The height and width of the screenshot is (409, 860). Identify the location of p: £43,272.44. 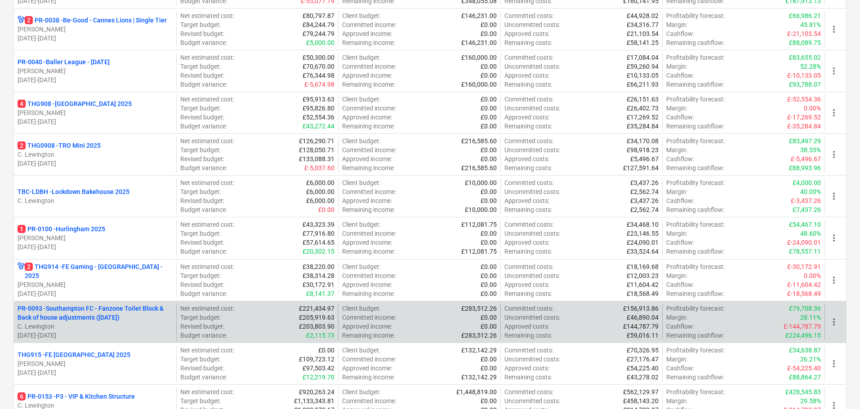
(318, 126).